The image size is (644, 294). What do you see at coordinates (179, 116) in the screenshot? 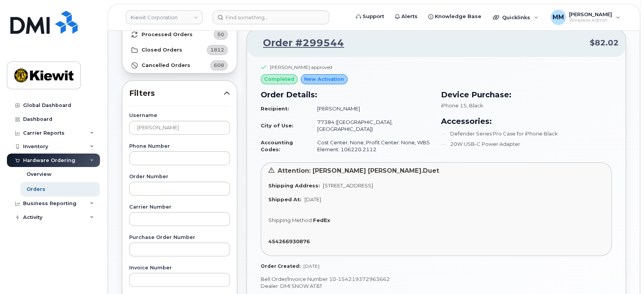
I see `label: Username` at bounding box center [179, 116].